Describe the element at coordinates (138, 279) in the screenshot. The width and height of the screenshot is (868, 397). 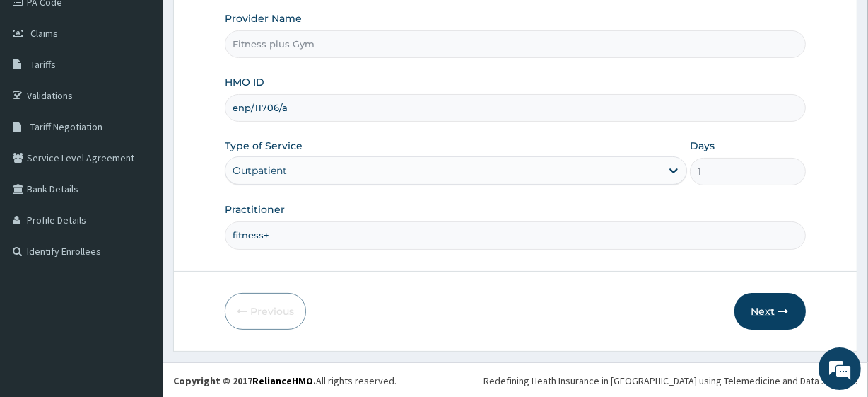
I see `textarea: Type your message and hit 'Enter'` at that location.